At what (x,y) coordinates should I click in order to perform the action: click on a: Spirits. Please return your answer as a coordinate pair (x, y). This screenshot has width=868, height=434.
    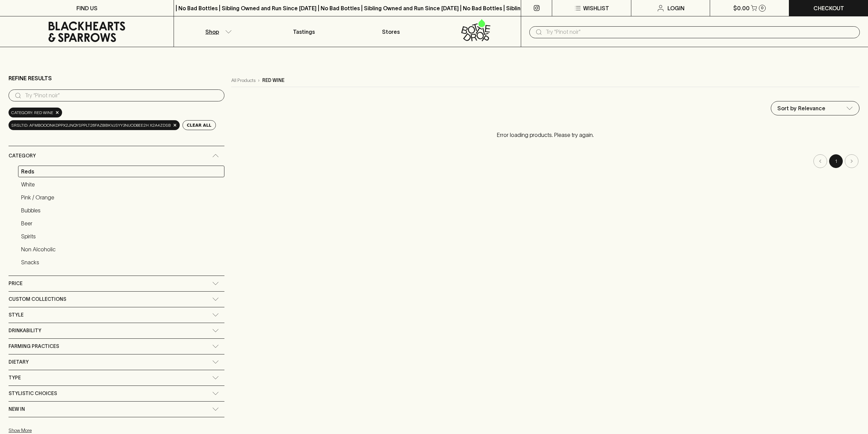
    Looking at the image, I should click on (121, 236).